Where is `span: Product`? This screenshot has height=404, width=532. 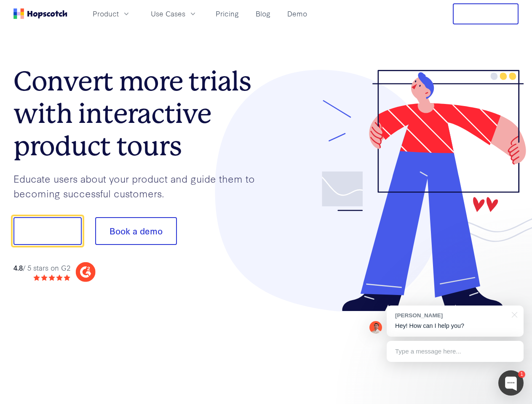
span: Product is located at coordinates (106, 13).